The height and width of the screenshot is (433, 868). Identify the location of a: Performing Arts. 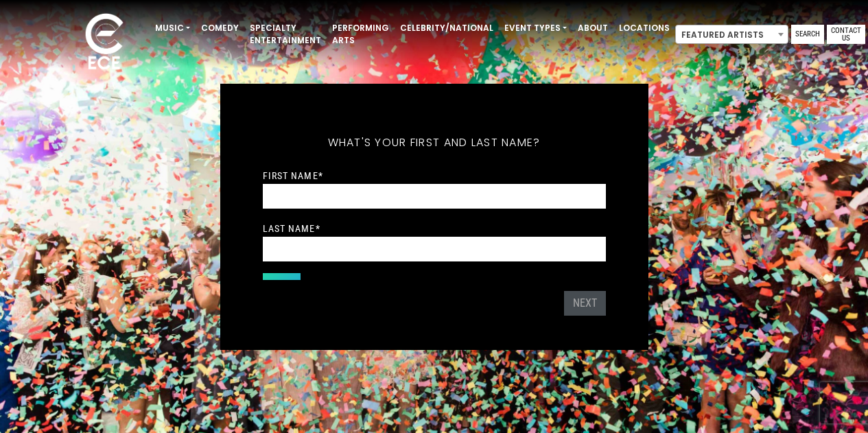
(360, 35).